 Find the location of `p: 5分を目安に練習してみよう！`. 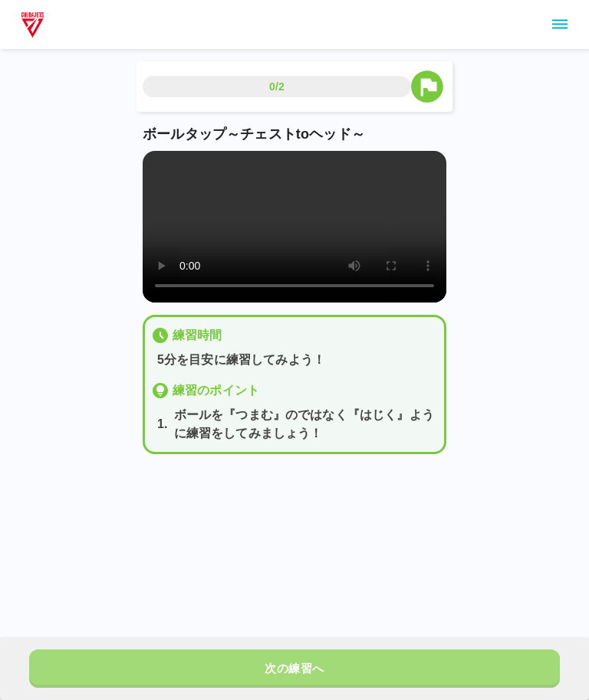

p: 5分を目安に練習してみよう！ is located at coordinates (298, 360).